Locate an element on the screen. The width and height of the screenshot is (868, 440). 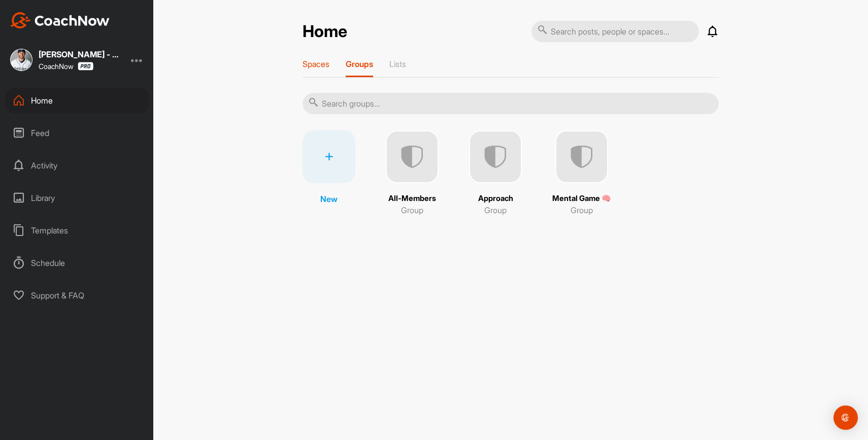
div: Library is located at coordinates (77, 198).